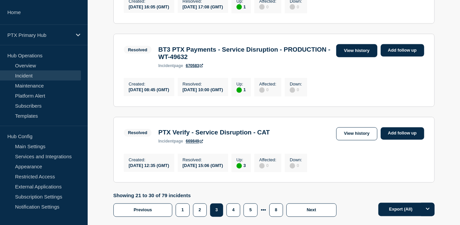 This screenshot has height=225, width=460. I want to click on p: Showing 21 to 30 of 79 incidents, so click(227, 195).